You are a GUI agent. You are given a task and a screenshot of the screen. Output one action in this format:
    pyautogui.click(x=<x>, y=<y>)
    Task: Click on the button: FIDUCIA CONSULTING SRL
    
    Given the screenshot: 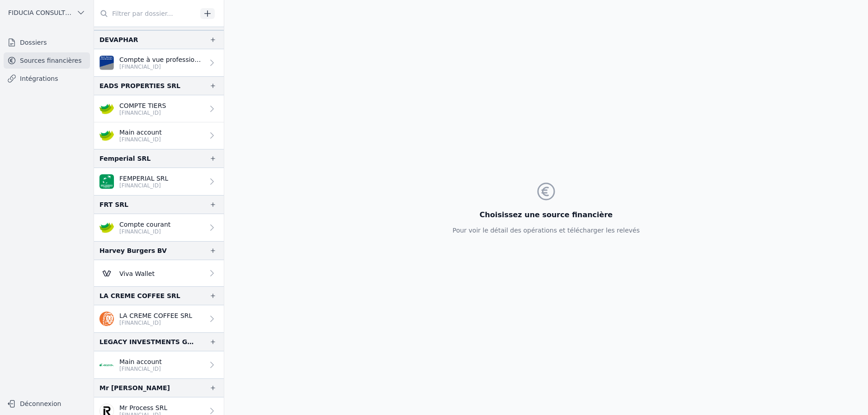 What is the action you would take?
    pyautogui.click(x=47, y=13)
    